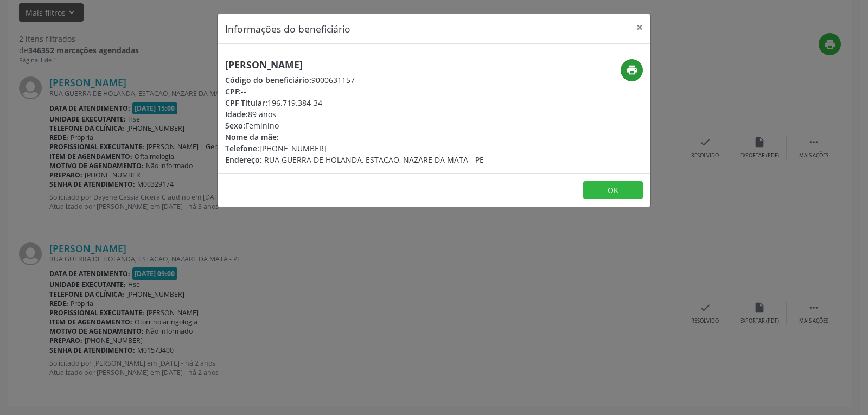 The width and height of the screenshot is (868, 415). What do you see at coordinates (354, 103) in the screenshot?
I see `div: 196.719.384-34` at bounding box center [354, 103].